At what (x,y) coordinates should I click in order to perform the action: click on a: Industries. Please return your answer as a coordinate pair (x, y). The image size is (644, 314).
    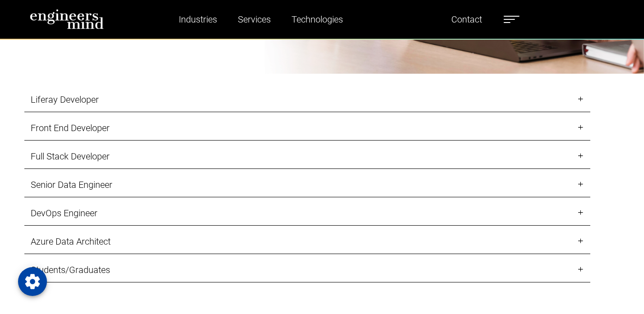
    Looking at the image, I should click on (198, 19).